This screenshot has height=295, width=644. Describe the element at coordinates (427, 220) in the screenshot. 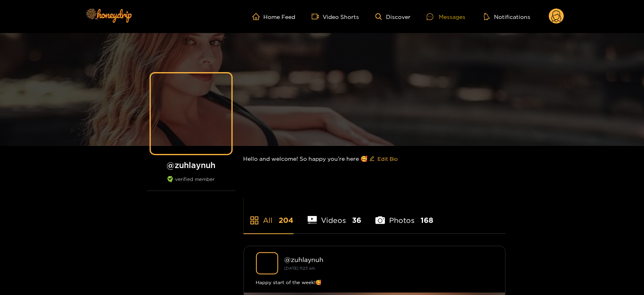

I see `span: 168` at that location.